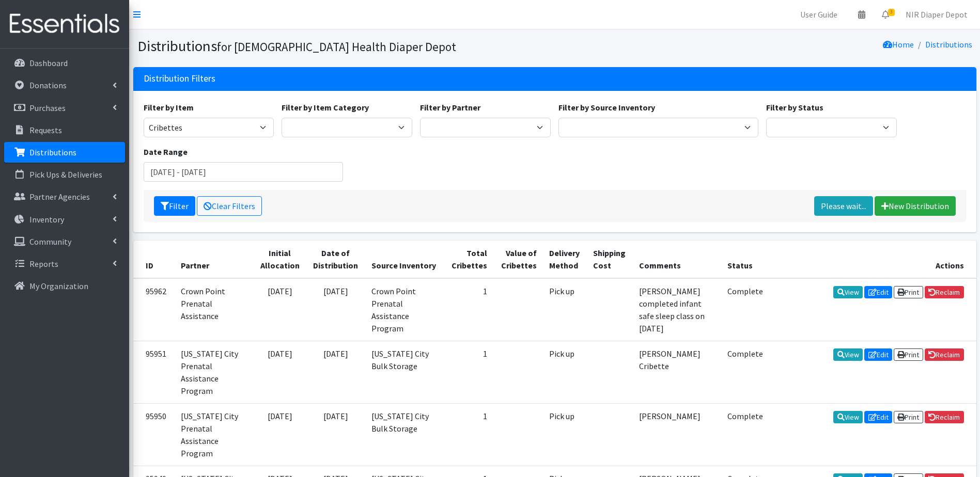 This screenshot has height=477, width=980. Describe the element at coordinates (745, 259) in the screenshot. I see `th: Status` at that location.